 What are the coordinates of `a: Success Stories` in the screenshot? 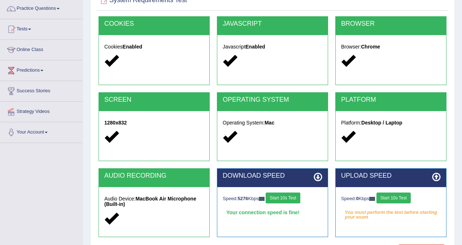 It's located at (42, 90).